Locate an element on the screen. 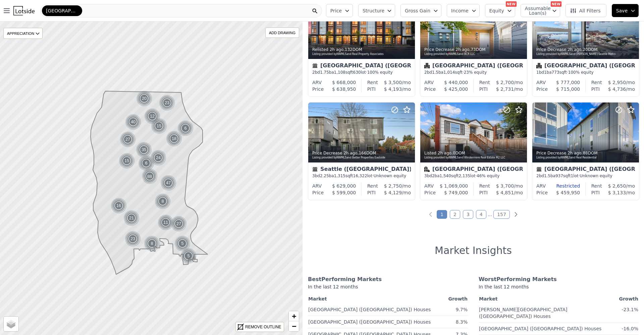  a: Page 157 is located at coordinates (501, 215).